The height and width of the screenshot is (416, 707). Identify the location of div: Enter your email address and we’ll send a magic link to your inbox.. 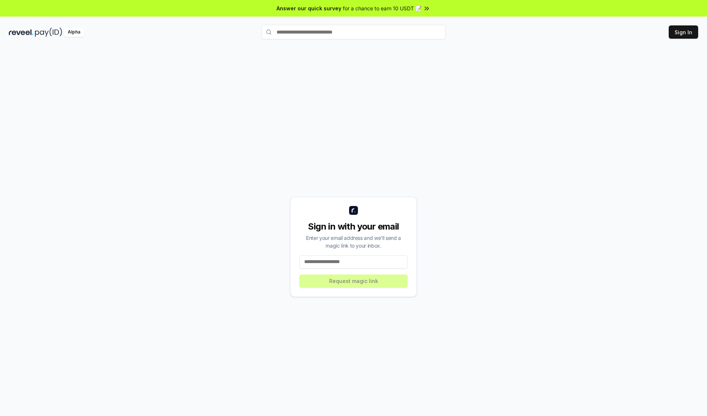
(354, 242).